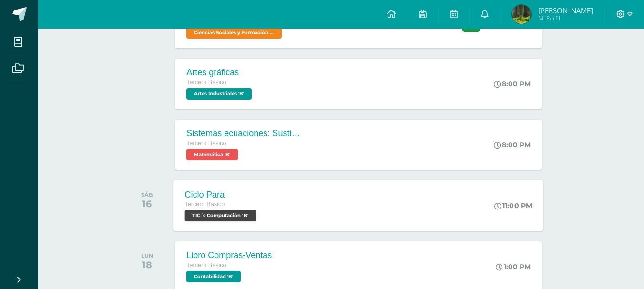 The width and height of the screenshot is (644, 289). Describe the element at coordinates (243, 133) in the screenshot. I see `div: Sistemas ecuaciones: Sustitución e igualación` at that location.